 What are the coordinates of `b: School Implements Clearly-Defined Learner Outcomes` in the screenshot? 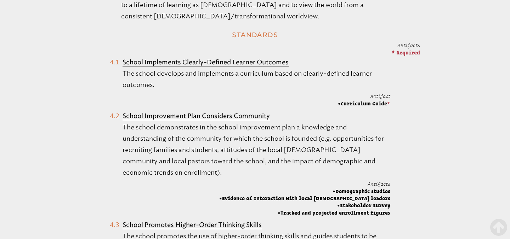 It's located at (205, 62).